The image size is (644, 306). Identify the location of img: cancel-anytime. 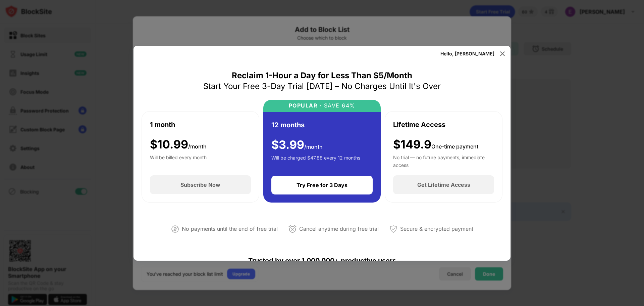
(292, 229).